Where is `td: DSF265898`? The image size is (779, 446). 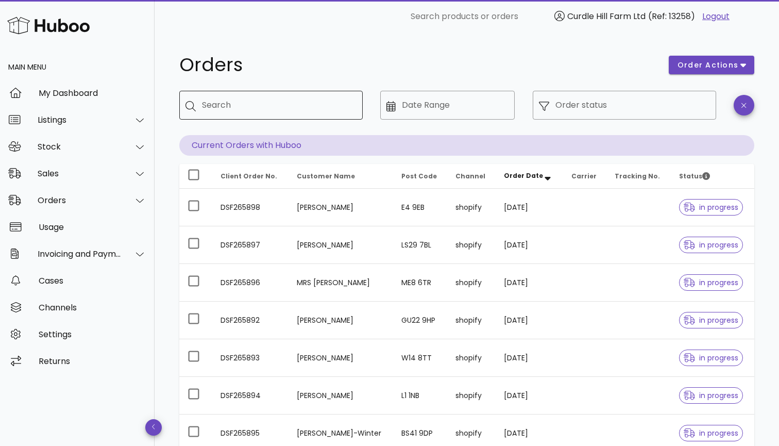
td: DSF265898 is located at coordinates (250, 207).